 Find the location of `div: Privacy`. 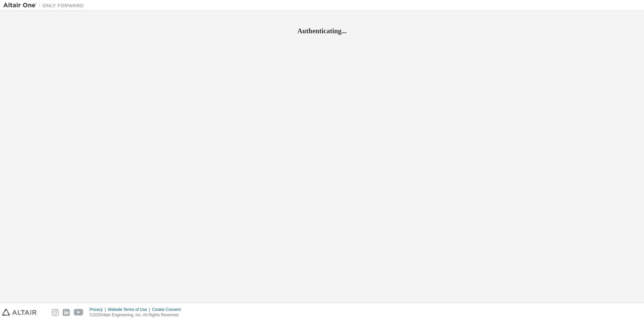

div: Privacy is located at coordinates (99, 310).